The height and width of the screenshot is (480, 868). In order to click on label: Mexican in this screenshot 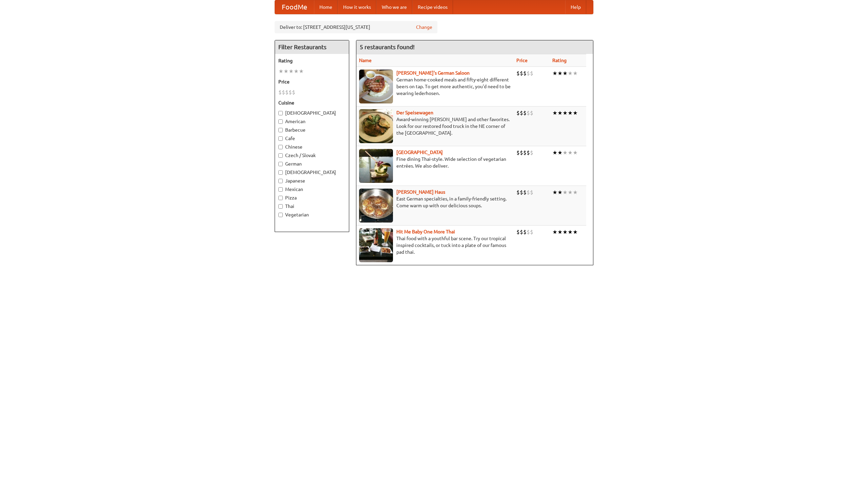, I will do `click(312, 189)`.